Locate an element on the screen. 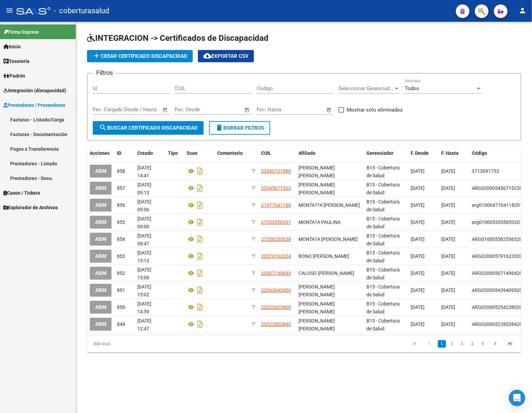 The width and height of the screenshot is (532, 413). span: Creado is located at coordinates (145, 153).